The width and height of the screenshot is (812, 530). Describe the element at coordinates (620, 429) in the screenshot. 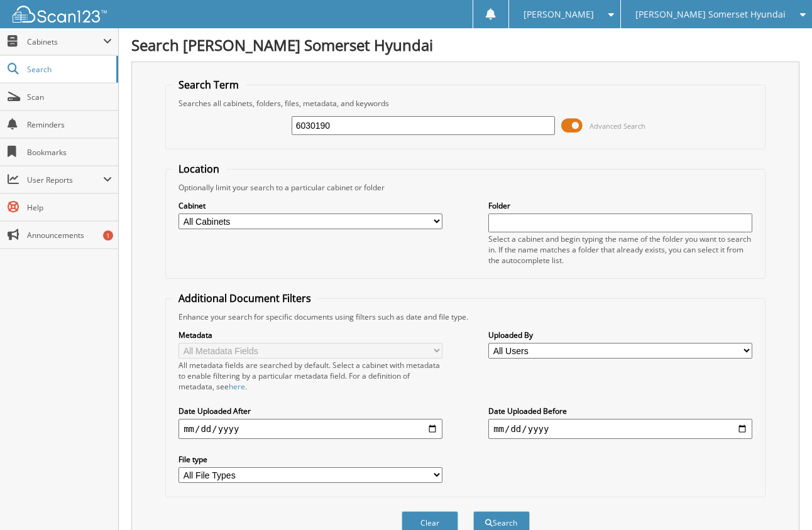

I see `input: end` at that location.